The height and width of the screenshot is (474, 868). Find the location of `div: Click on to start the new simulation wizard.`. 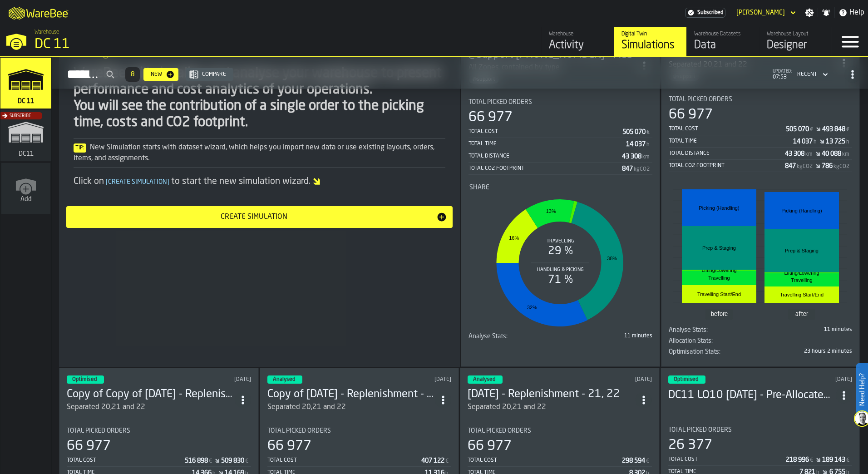

div: Click on to start the new simulation wizard. is located at coordinates (259, 182).